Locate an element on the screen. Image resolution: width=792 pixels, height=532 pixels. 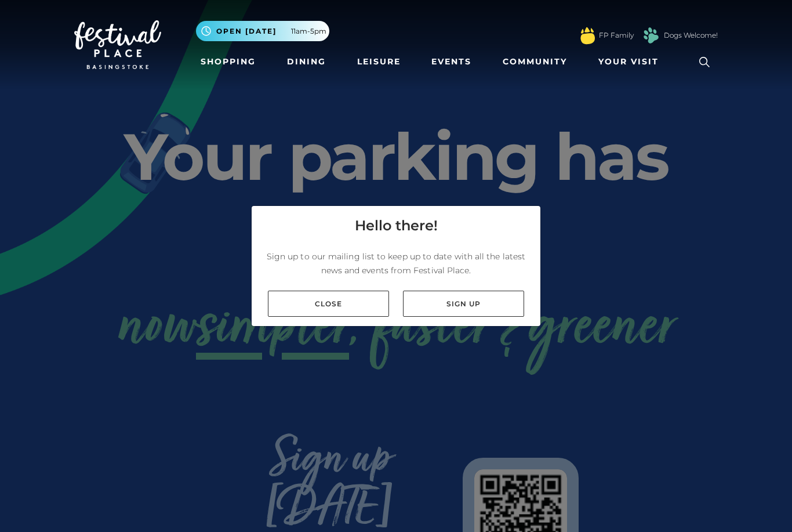
a: Dining is located at coordinates (306, 61).